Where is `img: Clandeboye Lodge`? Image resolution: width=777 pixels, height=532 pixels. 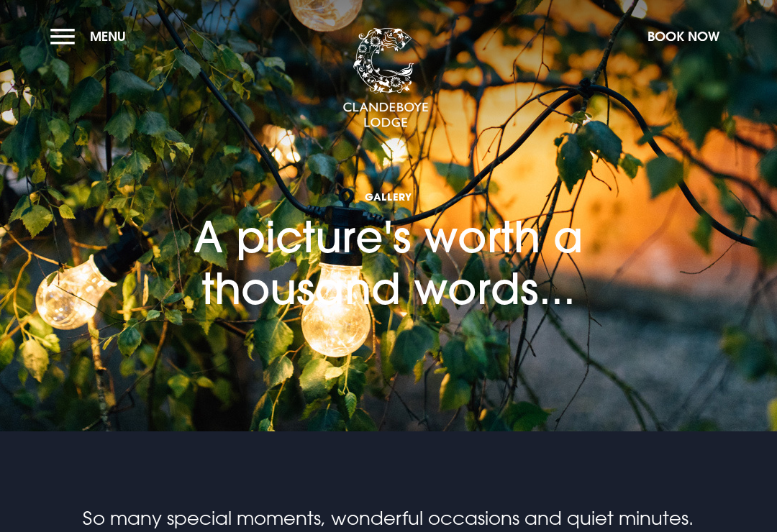 img: Clandeboye Lodge is located at coordinates (386, 79).